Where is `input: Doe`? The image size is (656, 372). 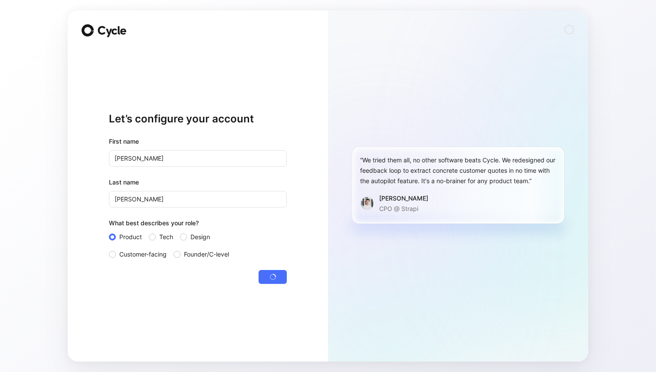
input: Doe is located at coordinates (198, 199).